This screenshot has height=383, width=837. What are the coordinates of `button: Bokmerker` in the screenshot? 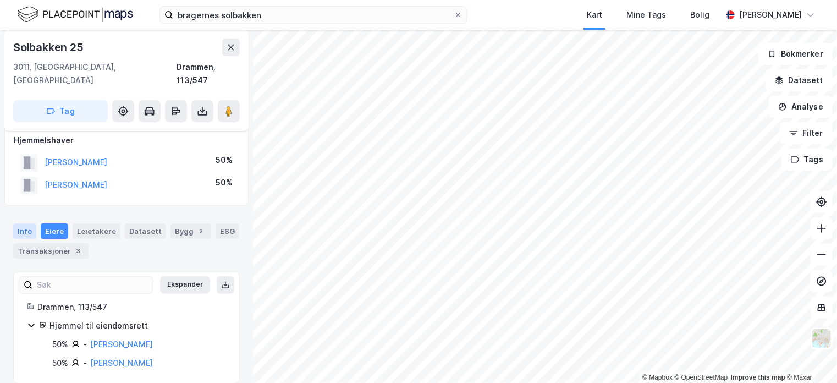 It's located at (795, 54).